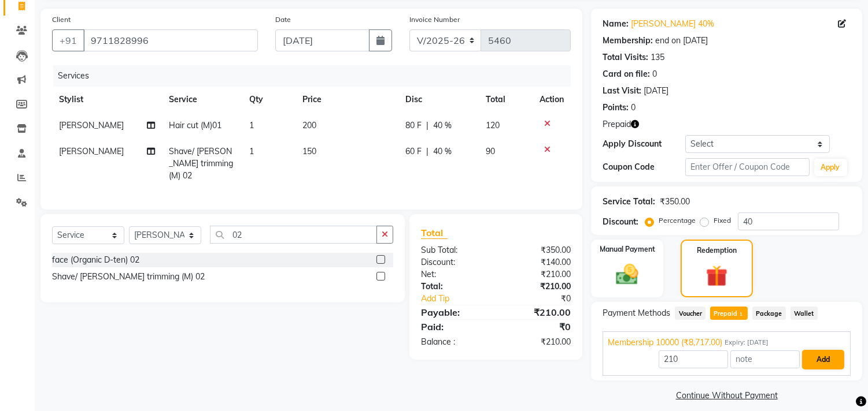 This screenshot has width=868, height=411. What do you see at coordinates (636, 313) in the screenshot?
I see `span: Payment Methods` at bounding box center [636, 313].